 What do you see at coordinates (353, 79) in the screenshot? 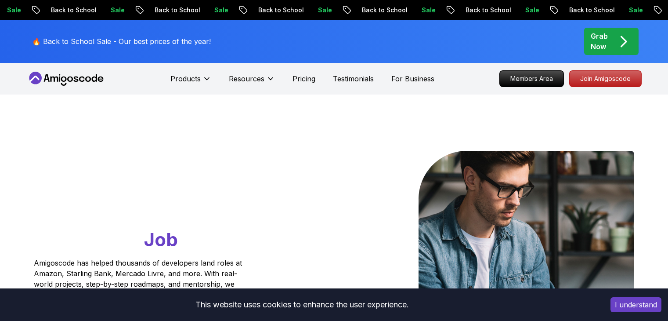
I see `p: Testimonials` at bounding box center [353, 79].